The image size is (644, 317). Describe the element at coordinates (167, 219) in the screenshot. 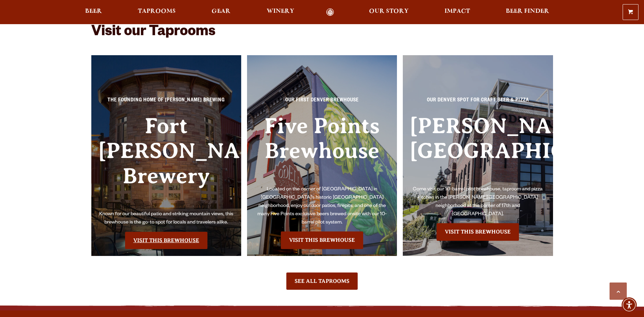

I see `p: Known for our beautiful patio and striking mountain views, this brewhouse is the go-to spot for l...` at that location.